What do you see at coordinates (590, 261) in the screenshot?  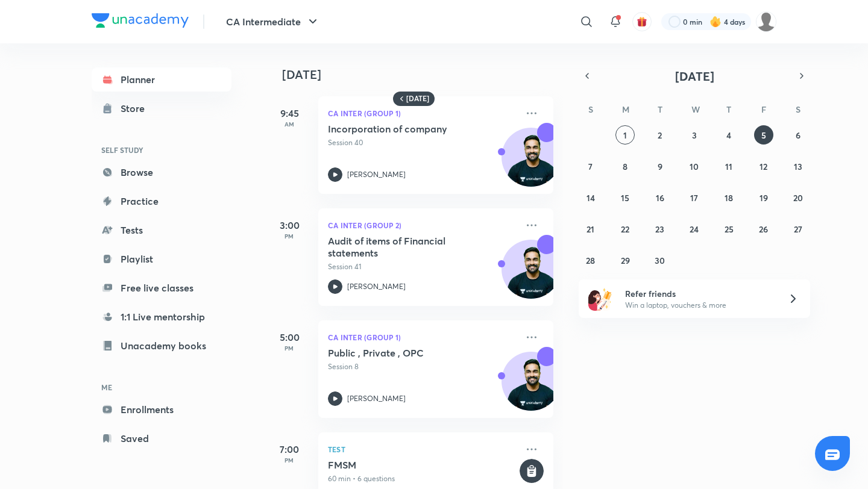 I see `abbr: September 28, 2025` at bounding box center [590, 261].